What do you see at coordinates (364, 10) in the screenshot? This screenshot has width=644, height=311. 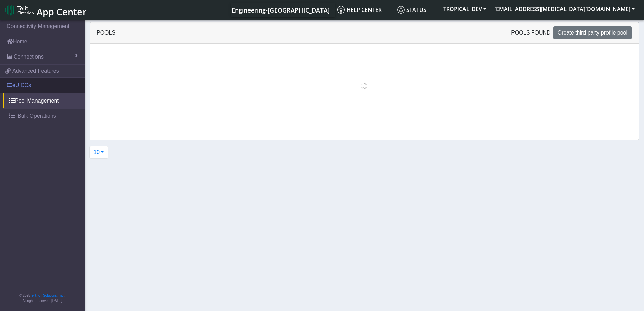 I see `a: Help center` at bounding box center [364, 10].